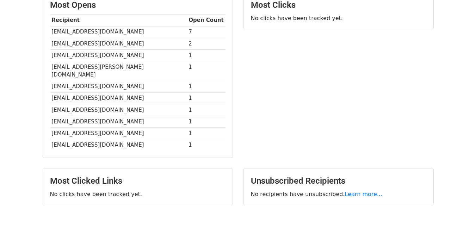 The image size is (476, 226). What do you see at coordinates (364, 194) in the screenshot?
I see `a: Learn more...` at bounding box center [364, 194].